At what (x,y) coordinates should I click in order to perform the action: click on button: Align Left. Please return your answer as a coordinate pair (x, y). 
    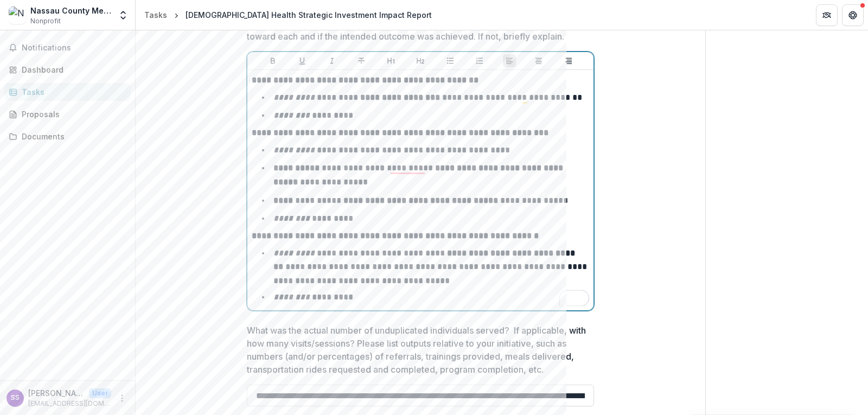
    Looking at the image, I should click on (509, 61).